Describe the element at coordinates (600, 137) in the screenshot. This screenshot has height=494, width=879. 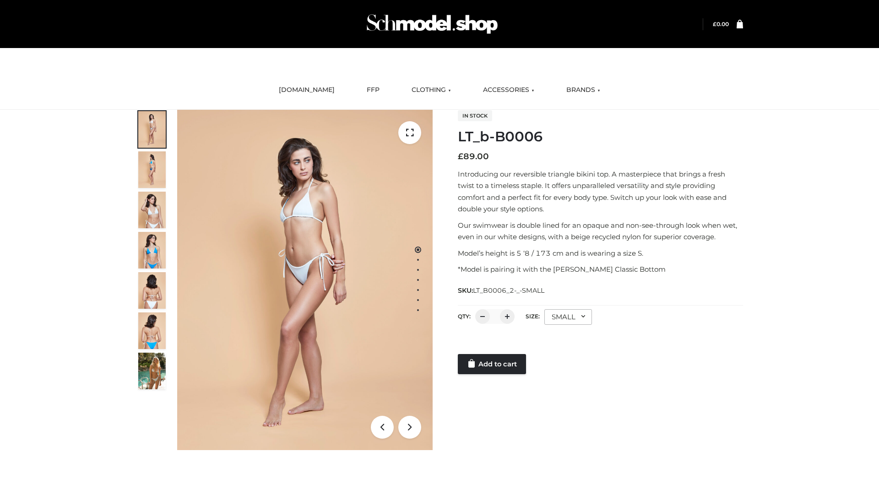
I see `h1: LT_b-B0006` at that location.